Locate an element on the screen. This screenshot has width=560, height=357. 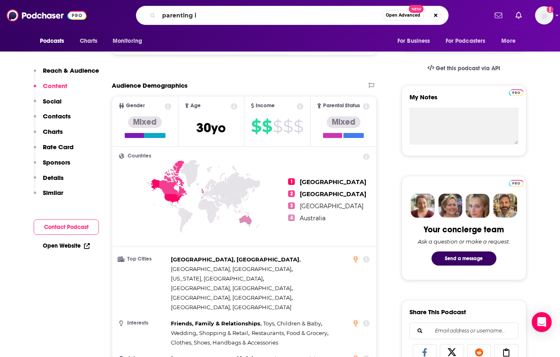
h3: Interests is located at coordinates (143, 323).